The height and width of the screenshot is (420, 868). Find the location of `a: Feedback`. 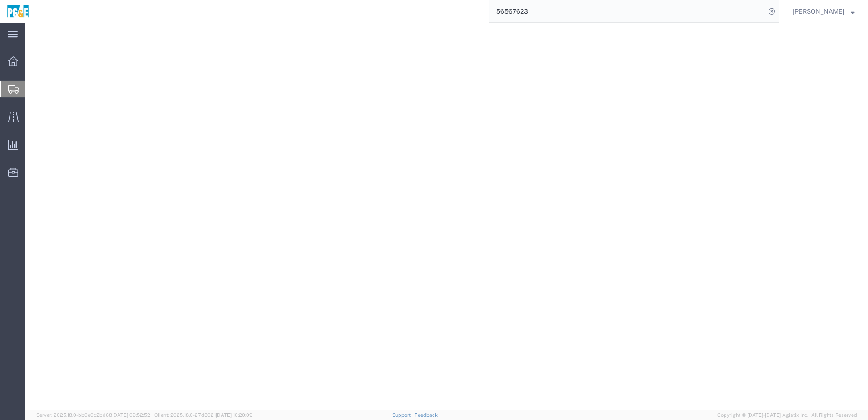

a: Feedback is located at coordinates (426, 415).